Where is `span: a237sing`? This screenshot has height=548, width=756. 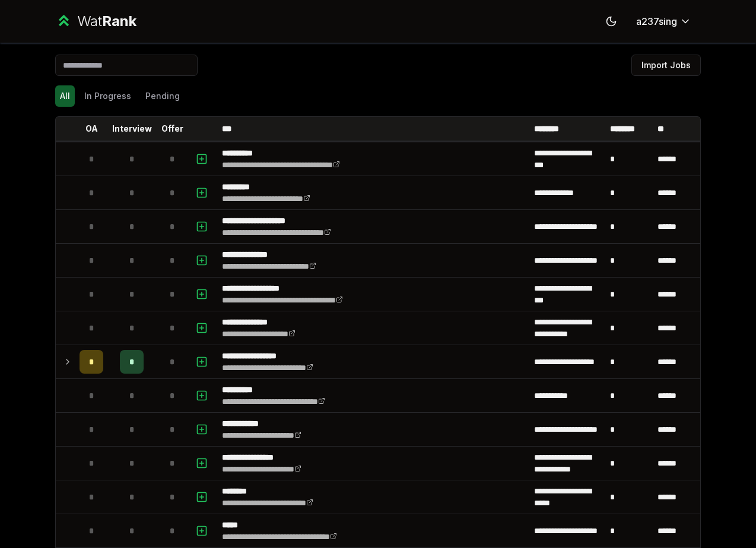
span: a237sing is located at coordinates (657, 22).